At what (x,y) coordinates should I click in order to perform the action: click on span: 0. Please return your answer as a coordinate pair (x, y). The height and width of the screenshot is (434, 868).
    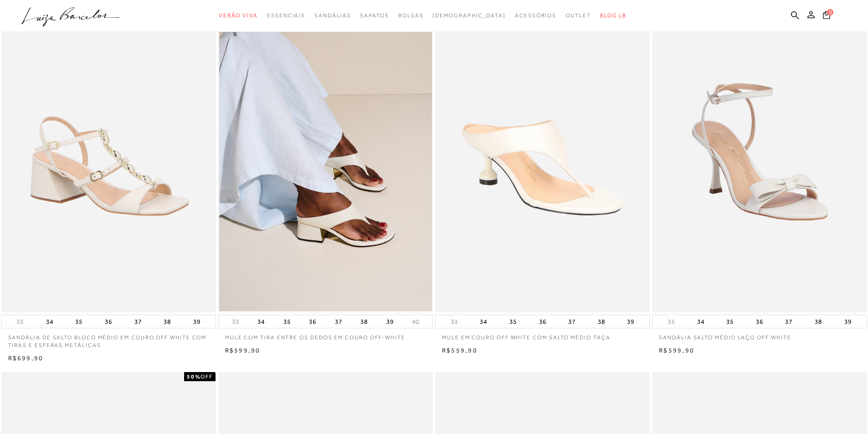
    Looking at the image, I should click on (830, 12).